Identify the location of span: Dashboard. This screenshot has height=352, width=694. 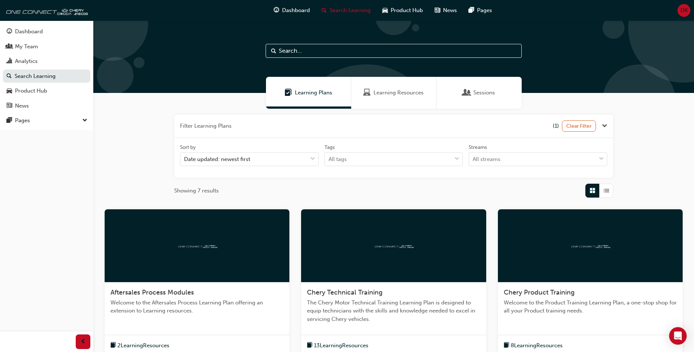
(296, 10).